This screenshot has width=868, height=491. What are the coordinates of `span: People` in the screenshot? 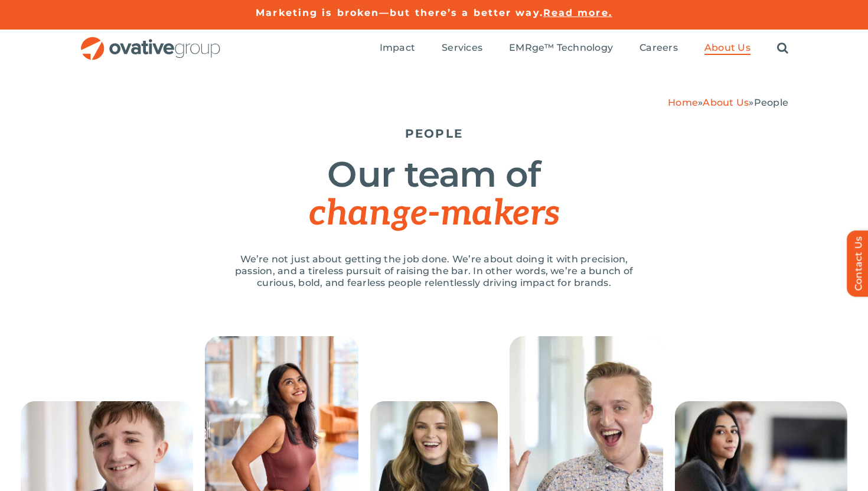 It's located at (771, 102).